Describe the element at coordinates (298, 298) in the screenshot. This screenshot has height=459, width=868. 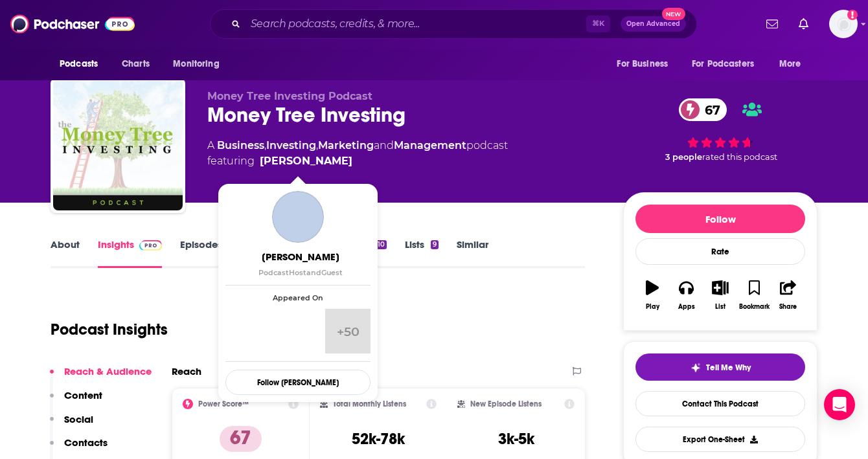
I see `span: Appeared On` at that location.